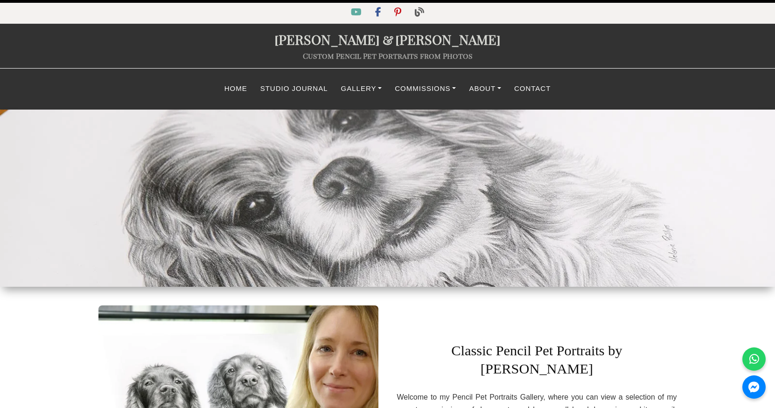  Describe the element at coordinates (388, 56) in the screenshot. I see `a: Custom Pencil Pet Portraits from Photos` at that location.